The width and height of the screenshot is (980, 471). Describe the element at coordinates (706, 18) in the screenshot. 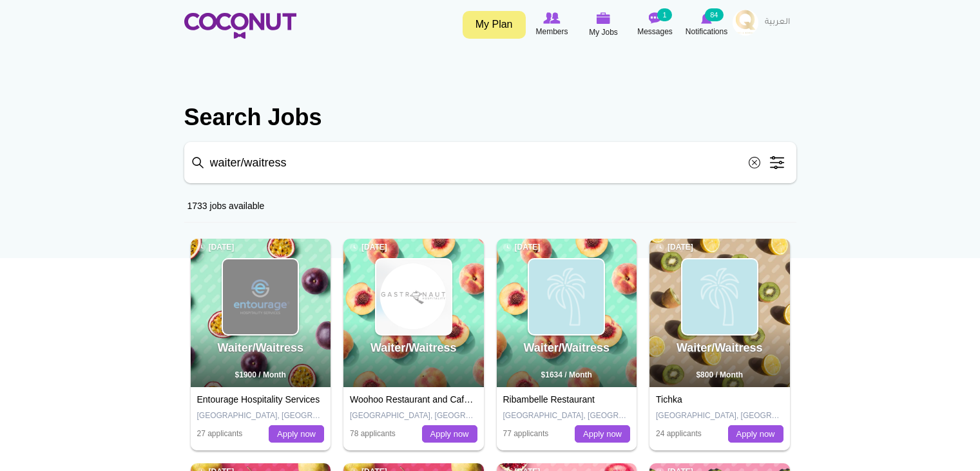

I see `img: Notifications` at that location.